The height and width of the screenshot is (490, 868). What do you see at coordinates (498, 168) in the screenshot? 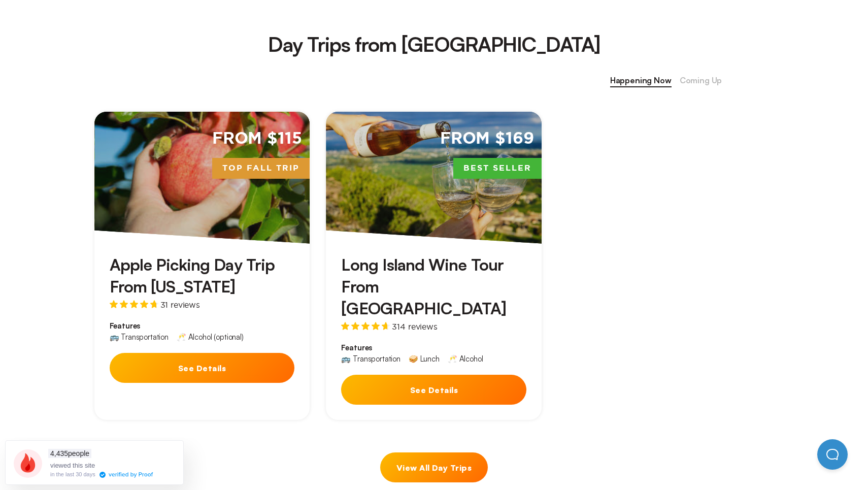
I see `span: Best Seller` at bounding box center [498, 168].